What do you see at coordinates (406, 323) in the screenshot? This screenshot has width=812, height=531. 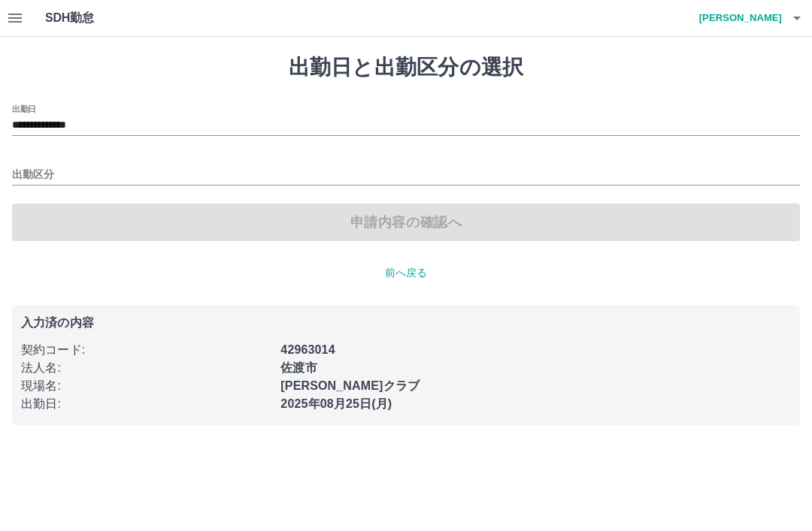 I see `p: 入力済の内容` at bounding box center [406, 323].